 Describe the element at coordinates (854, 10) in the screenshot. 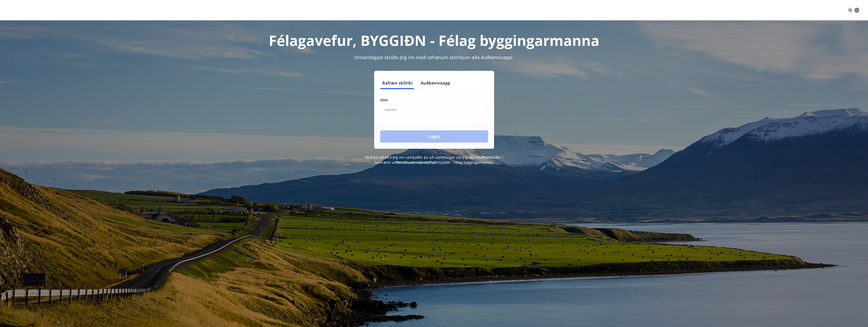

I see `button: ÍS` at that location.